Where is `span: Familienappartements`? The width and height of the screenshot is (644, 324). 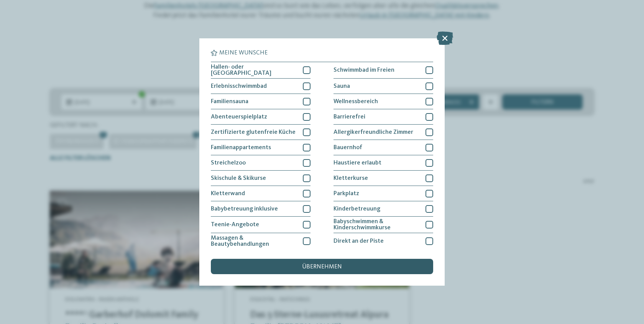
span: Familienappartements is located at coordinates (241, 147).